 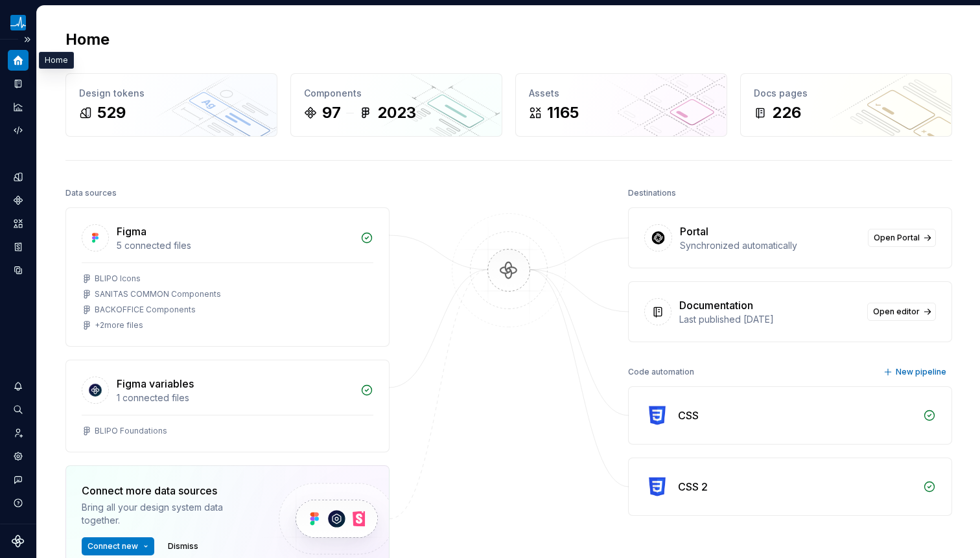 What do you see at coordinates (119, 325) in the screenshot?
I see `div: + 2 more files` at bounding box center [119, 325].